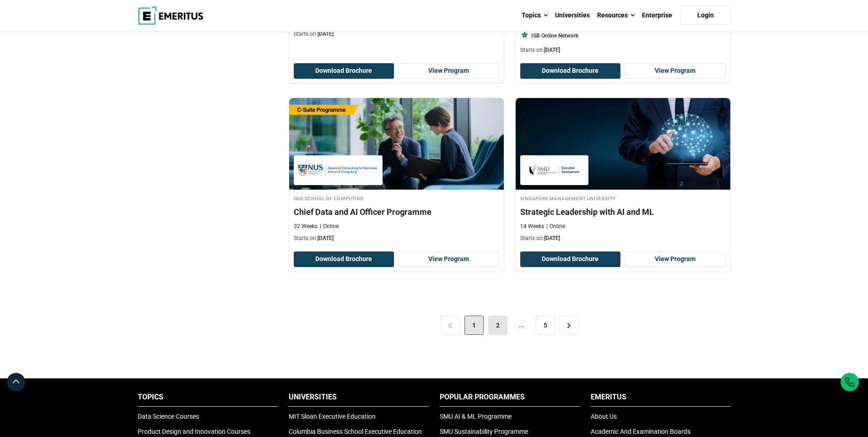 This screenshot has width=868, height=437. I want to click on a: MIT Sloan Executive Education, so click(333, 416).